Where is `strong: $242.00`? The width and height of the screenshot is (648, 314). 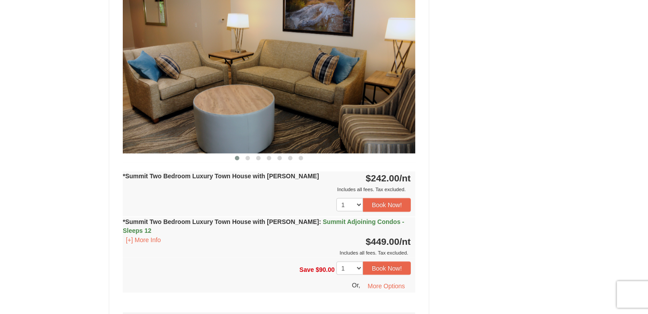
strong: $242.00 is located at coordinates (388, 178).